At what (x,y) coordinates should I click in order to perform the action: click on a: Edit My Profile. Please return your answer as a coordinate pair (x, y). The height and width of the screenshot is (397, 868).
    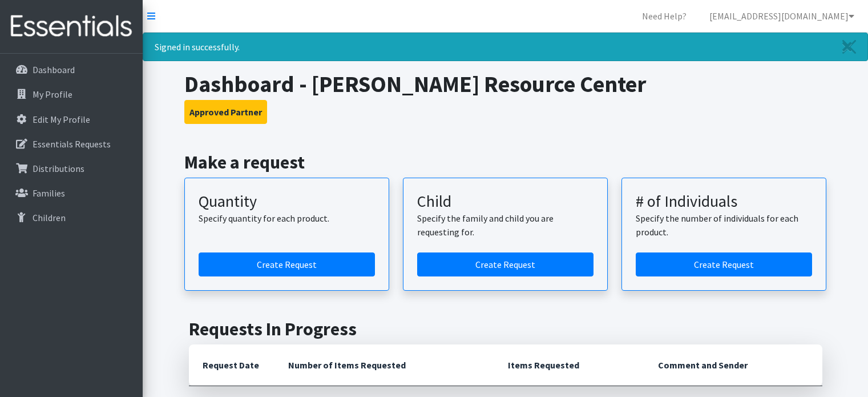
    Looking at the image, I should click on (71, 119).